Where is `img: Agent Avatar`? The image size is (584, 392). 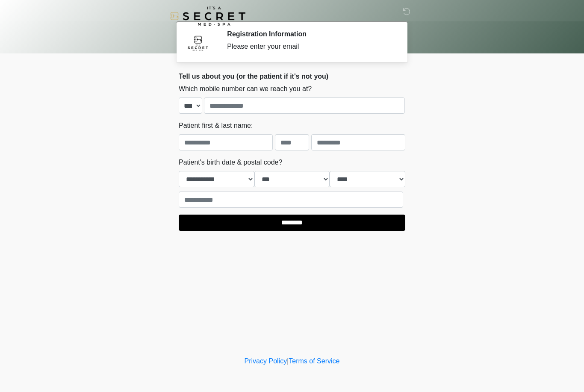
img: Agent Avatar is located at coordinates (198, 43).